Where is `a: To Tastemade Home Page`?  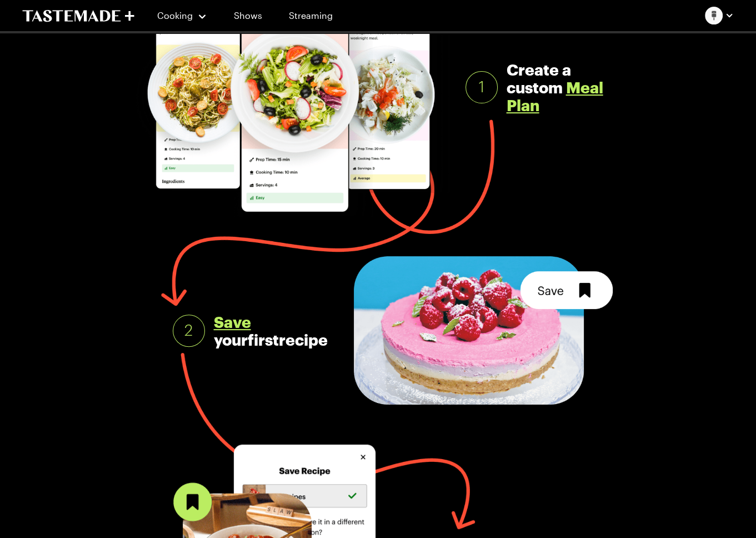
a: To Tastemade Home Page is located at coordinates (79, 16).